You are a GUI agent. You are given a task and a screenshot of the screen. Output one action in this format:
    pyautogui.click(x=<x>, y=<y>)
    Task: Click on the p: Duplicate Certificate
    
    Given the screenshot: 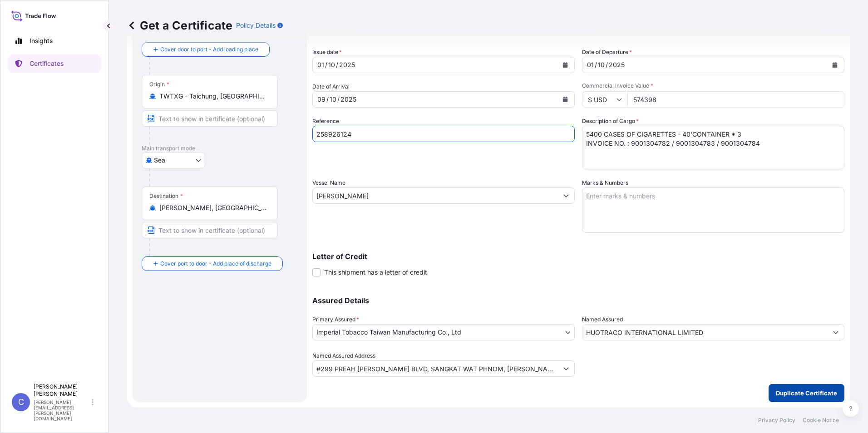 What is the action you would take?
    pyautogui.click(x=806, y=393)
    